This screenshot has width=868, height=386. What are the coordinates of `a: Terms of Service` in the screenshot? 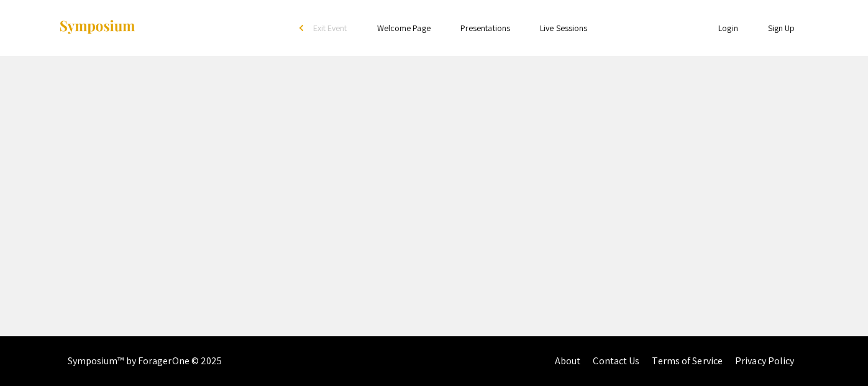 It's located at (687, 361).